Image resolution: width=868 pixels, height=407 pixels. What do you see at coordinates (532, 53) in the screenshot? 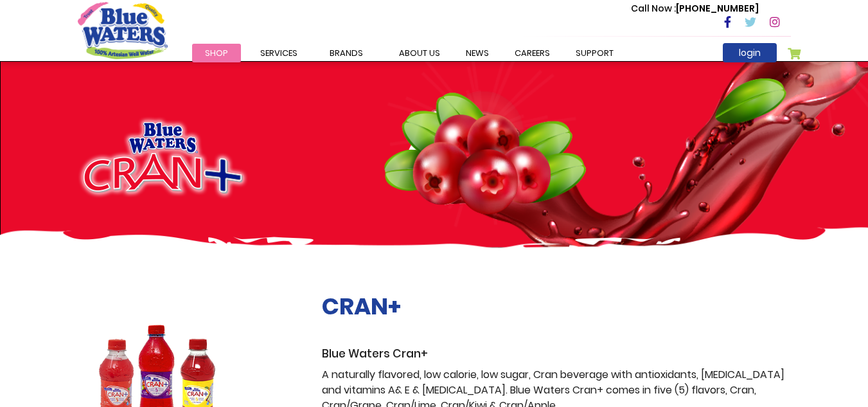
I see `a: careers` at bounding box center [532, 53].